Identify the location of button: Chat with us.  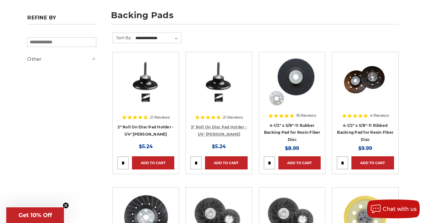
(393, 209).